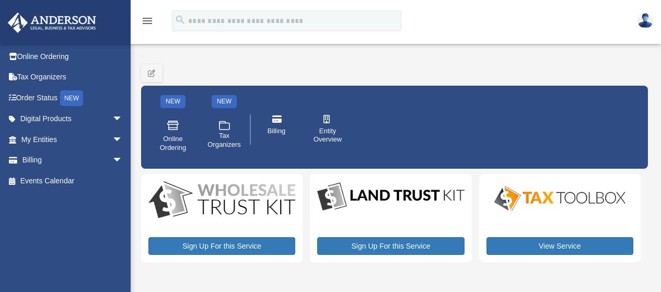  What do you see at coordinates (70, 119) in the screenshot?
I see `a: Digital Productsarrow_drop_down` at bounding box center [70, 119].